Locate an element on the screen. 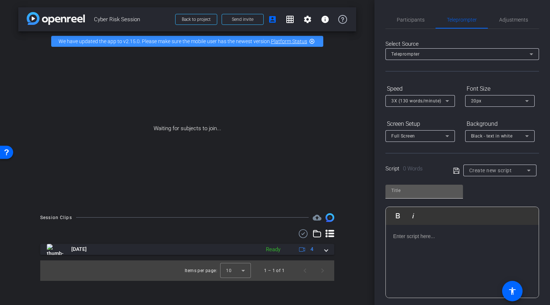  div: Background is located at coordinates (499, 124).